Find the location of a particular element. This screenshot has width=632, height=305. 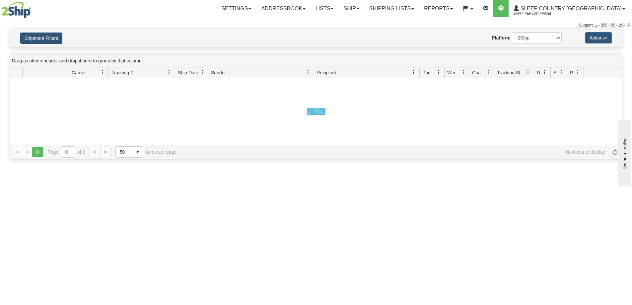

span: Tracking # is located at coordinates (122, 73).